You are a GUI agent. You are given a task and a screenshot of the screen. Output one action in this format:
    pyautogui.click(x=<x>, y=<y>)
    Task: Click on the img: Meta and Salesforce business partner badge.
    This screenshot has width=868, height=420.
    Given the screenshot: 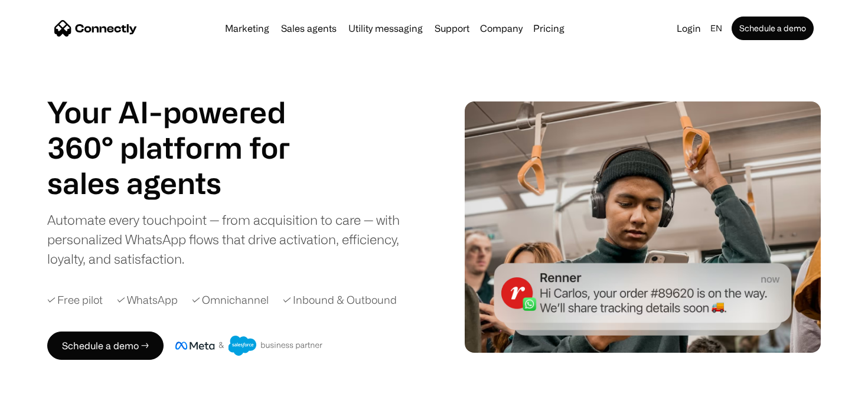 What is the action you would take?
    pyautogui.click(x=249, y=346)
    